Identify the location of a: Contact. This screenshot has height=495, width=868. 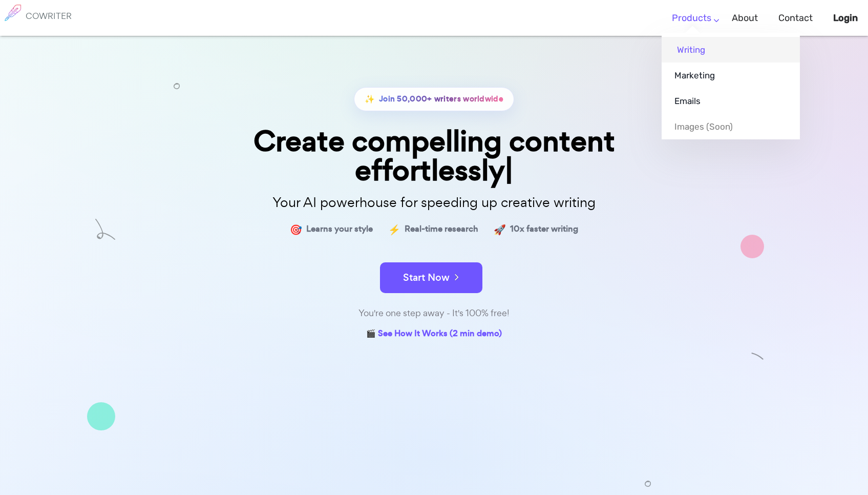
(795, 18).